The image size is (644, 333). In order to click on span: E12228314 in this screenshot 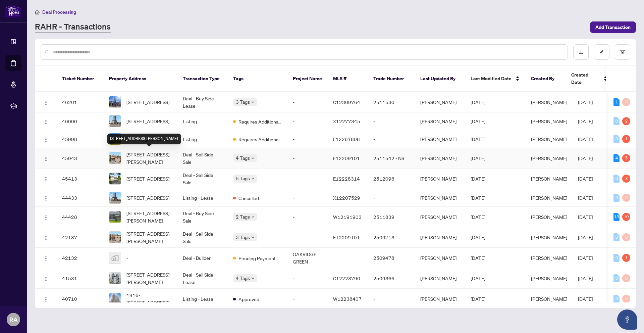, I will do `click(346, 179)`.